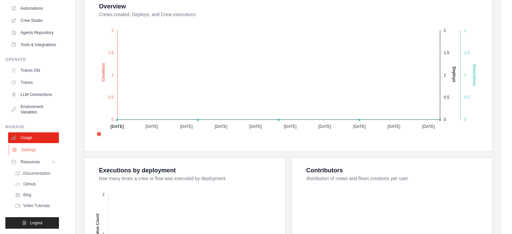 The width and height of the screenshot is (512, 234). I want to click on dt: Crews created, Deploys, and Crew executions, so click(292, 14).